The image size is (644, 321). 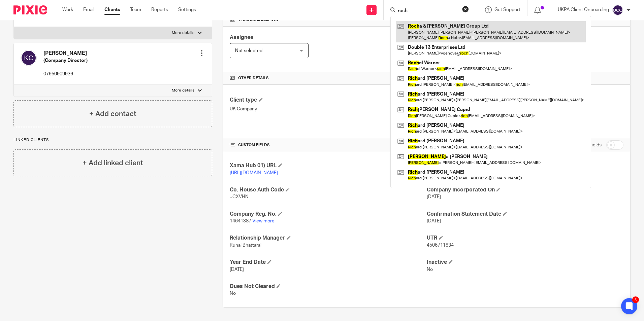 What do you see at coordinates (525, 262) in the screenshot?
I see `h4: Inactive` at bounding box center [525, 262].